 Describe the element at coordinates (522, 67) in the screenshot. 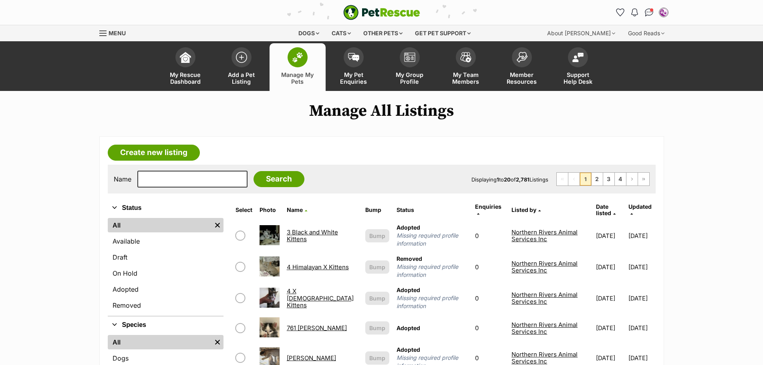

I see `a: Member Resources` at that location.